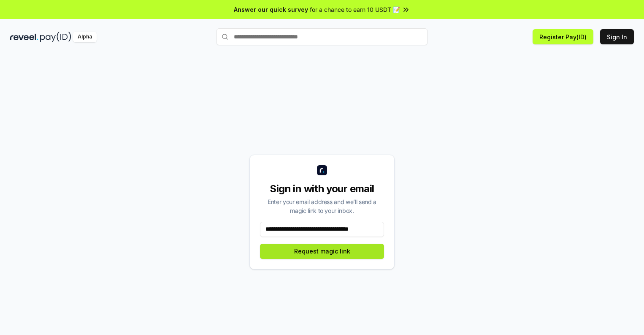  I want to click on span: Answer our quick survey, so click(271, 9).